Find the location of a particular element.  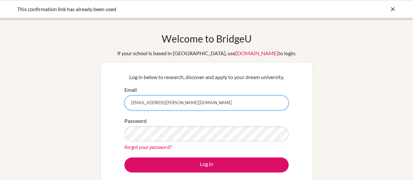

button: Log in is located at coordinates (206, 165).